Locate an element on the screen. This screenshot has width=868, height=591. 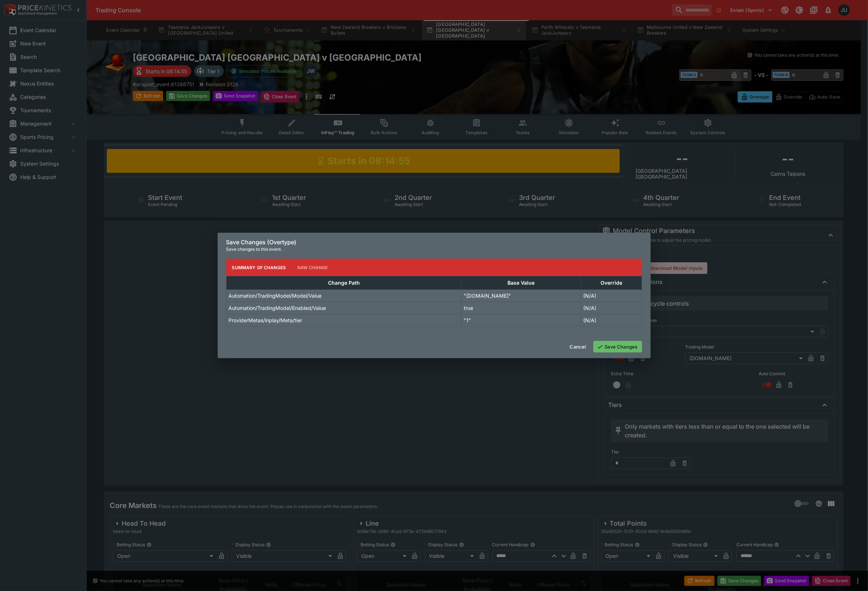
p: Save changes to this event. is located at coordinates (434, 249).